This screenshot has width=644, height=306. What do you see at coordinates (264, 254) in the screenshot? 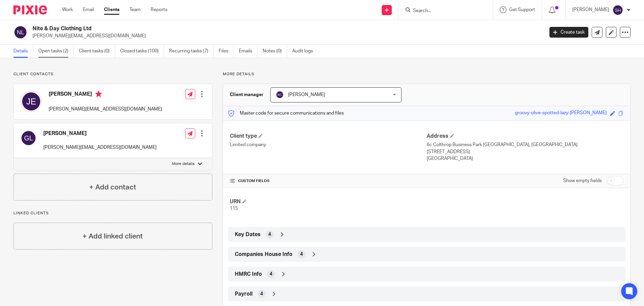
I see `span: Companies House Info` at bounding box center [264, 254].